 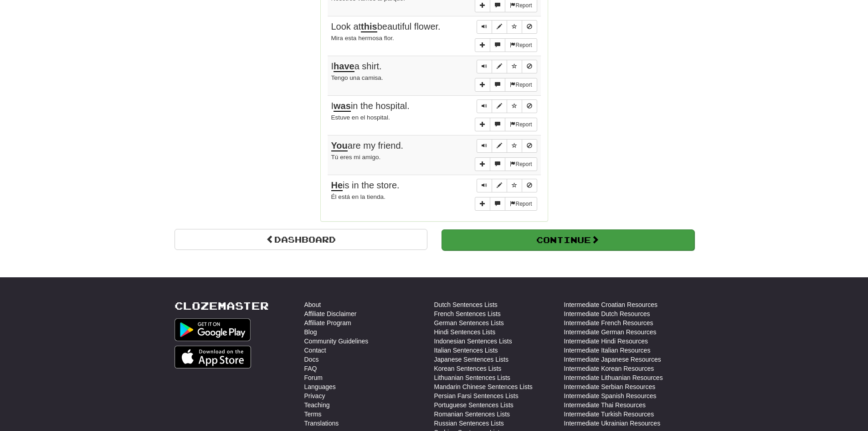 I want to click on a: Intermediate Japanese Resources, so click(x=612, y=360).